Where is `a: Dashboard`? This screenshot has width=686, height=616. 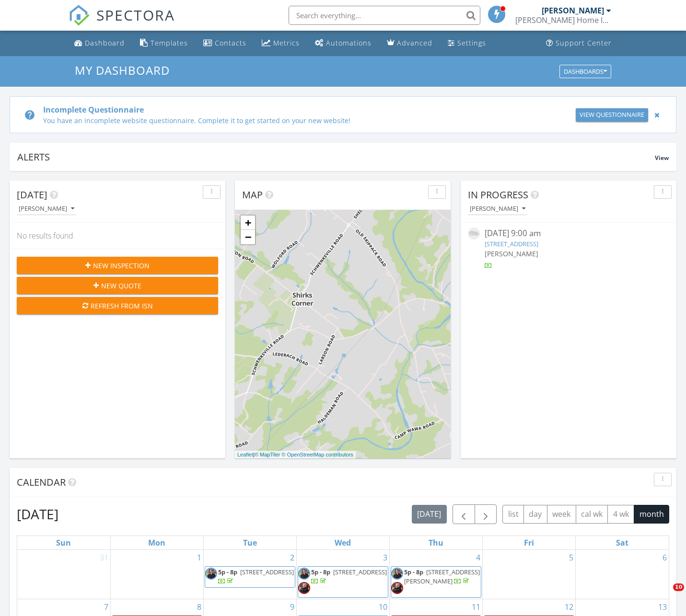 a: Dashboard is located at coordinates (99, 43).